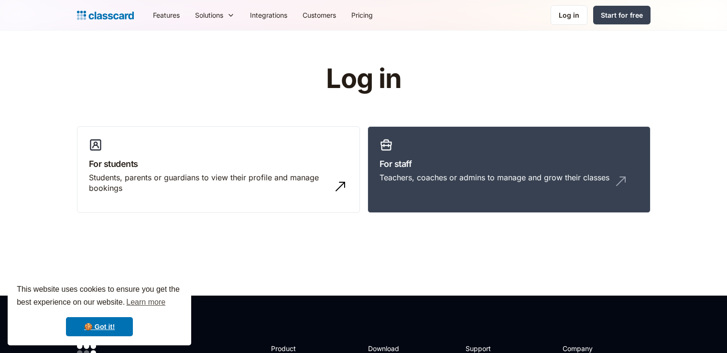 Image resolution: width=727 pixels, height=353 pixels. What do you see at coordinates (363, 79) in the screenshot?
I see `h1: Log in` at bounding box center [363, 79].